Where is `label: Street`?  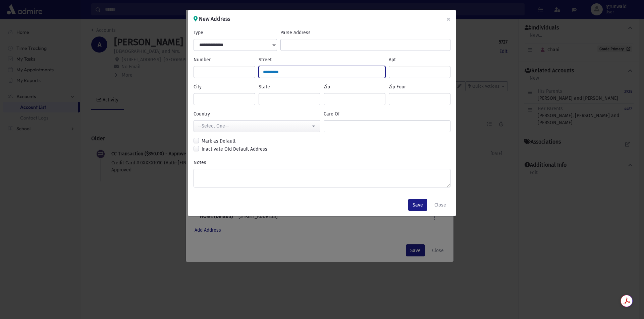
label: Street is located at coordinates (265, 59).